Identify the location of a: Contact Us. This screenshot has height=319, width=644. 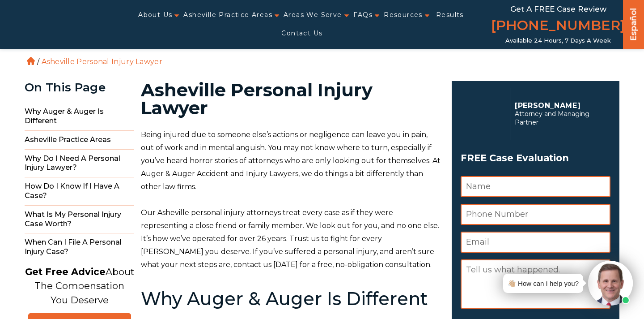
(302, 33).